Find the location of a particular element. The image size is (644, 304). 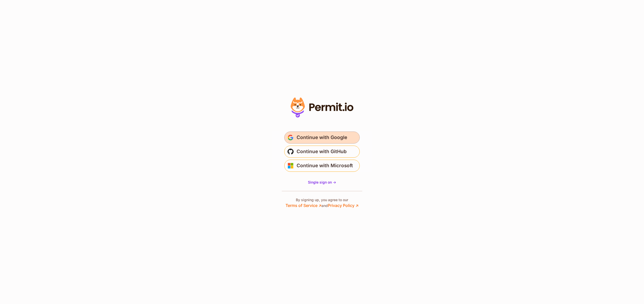

span: Continue with GitHub is located at coordinates (322, 152).